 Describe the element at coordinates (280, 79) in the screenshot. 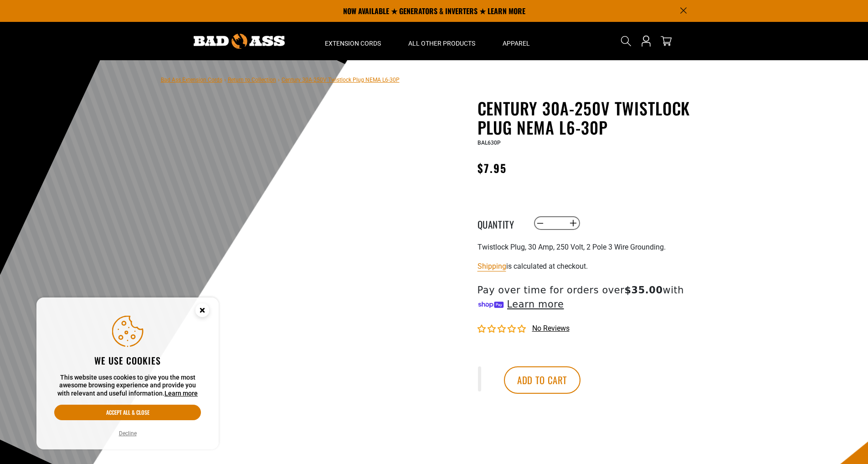

I see `nav: breadcrumbs` at that location.